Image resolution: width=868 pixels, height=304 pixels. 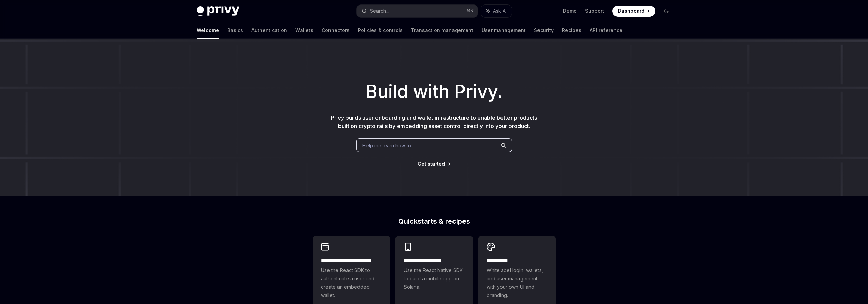 What do you see at coordinates (434, 278) in the screenshot?
I see `span: Use the React Native SDK to build a mobile app on Solana.` at bounding box center [434, 278].